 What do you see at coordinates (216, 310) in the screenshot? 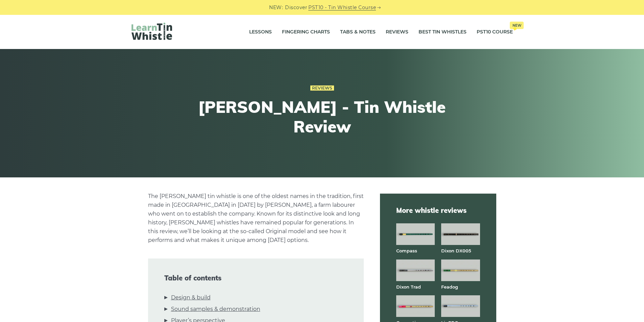
I see `a: Sound samples & demonstration` at bounding box center [216, 310].